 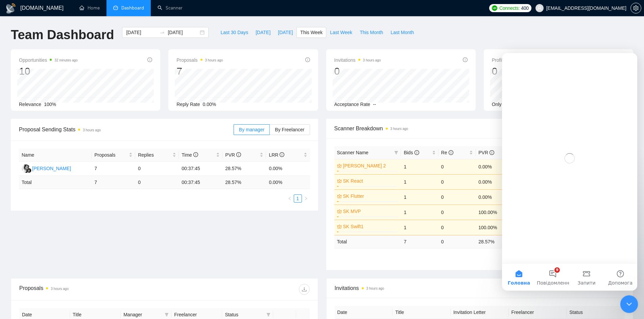 What do you see at coordinates (353, 152) in the screenshot?
I see `span: Scanner Name` at bounding box center [353, 152].